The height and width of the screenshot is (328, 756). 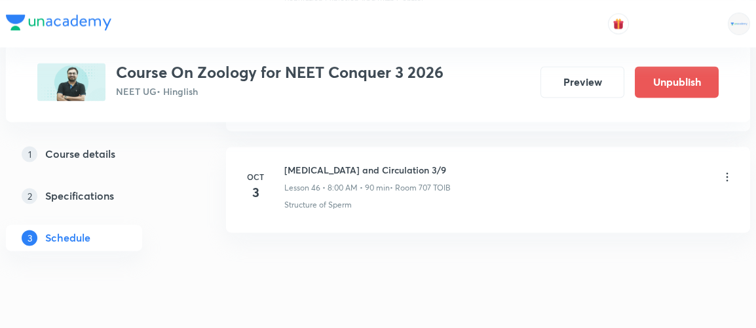 I want to click on a: 1Course details, so click(x=95, y=154).